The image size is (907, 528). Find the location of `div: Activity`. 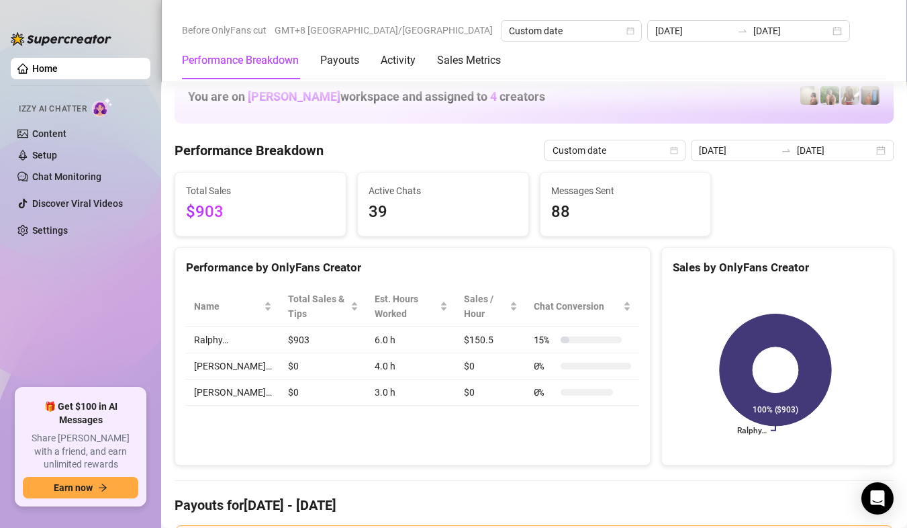

div: Activity is located at coordinates (398, 60).